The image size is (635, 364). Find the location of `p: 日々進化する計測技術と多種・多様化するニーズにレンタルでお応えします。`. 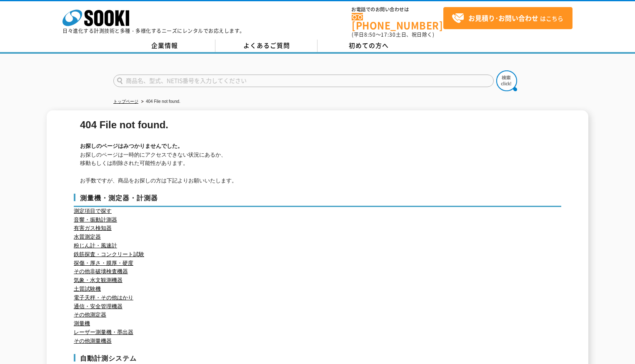

p: 日々進化する計測技術と多種・多様化するニーズにレンタルでお応えします。 is located at coordinates (154, 31).